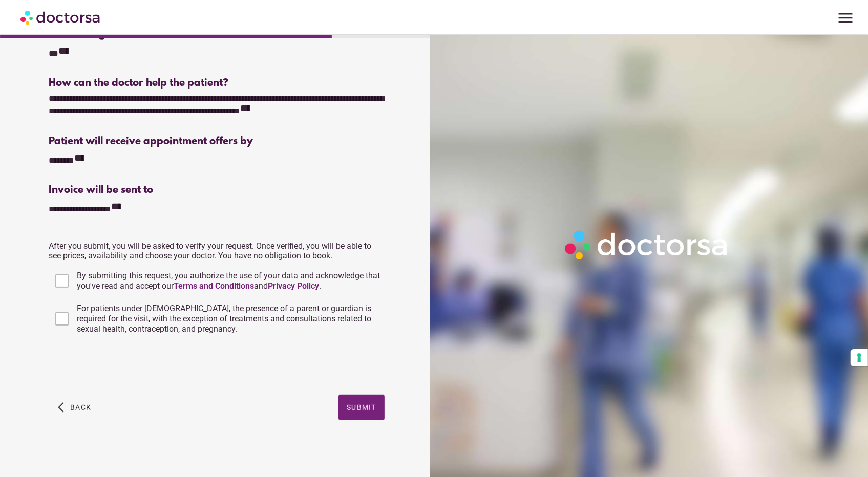 The image size is (868, 477). What do you see at coordinates (846, 18) in the screenshot?
I see `span: menu` at bounding box center [846, 18].